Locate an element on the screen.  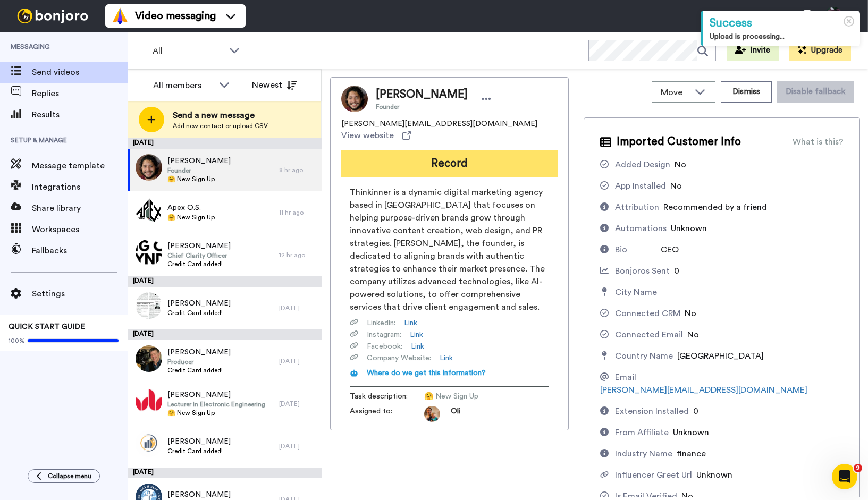
span: Send a new message is located at coordinates (220, 115).